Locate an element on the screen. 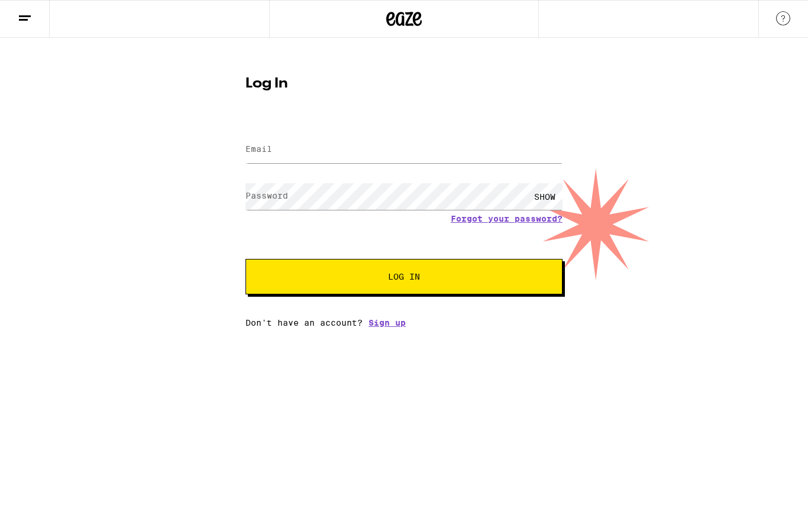 The width and height of the screenshot is (808, 532). div: Don't have an account? is located at coordinates (404, 323).